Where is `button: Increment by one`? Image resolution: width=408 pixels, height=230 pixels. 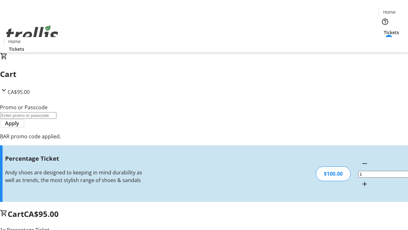 button: Increment by one is located at coordinates (365, 184).